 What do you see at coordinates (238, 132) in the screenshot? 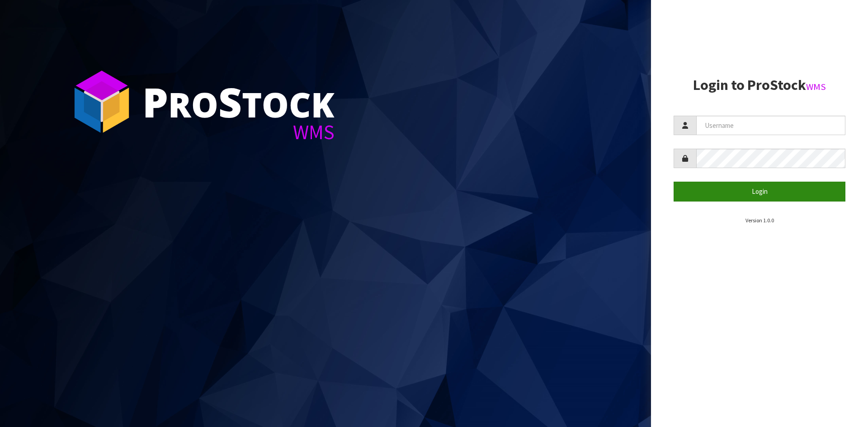
I see `div: WMS` at bounding box center [238, 132].